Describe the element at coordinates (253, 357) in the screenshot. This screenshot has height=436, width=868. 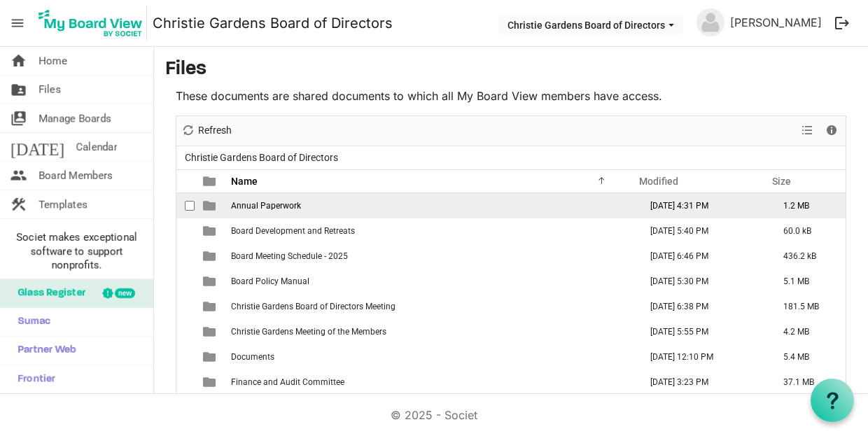
I see `span: Documents` at that location.